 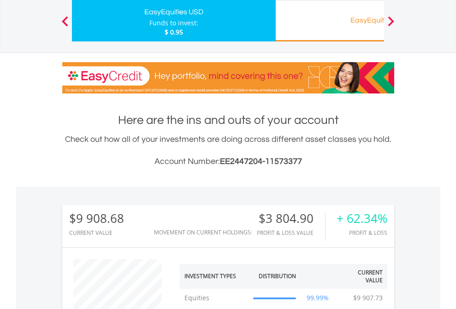 I want to click on div: EasyEquities USD, so click(x=174, y=12).